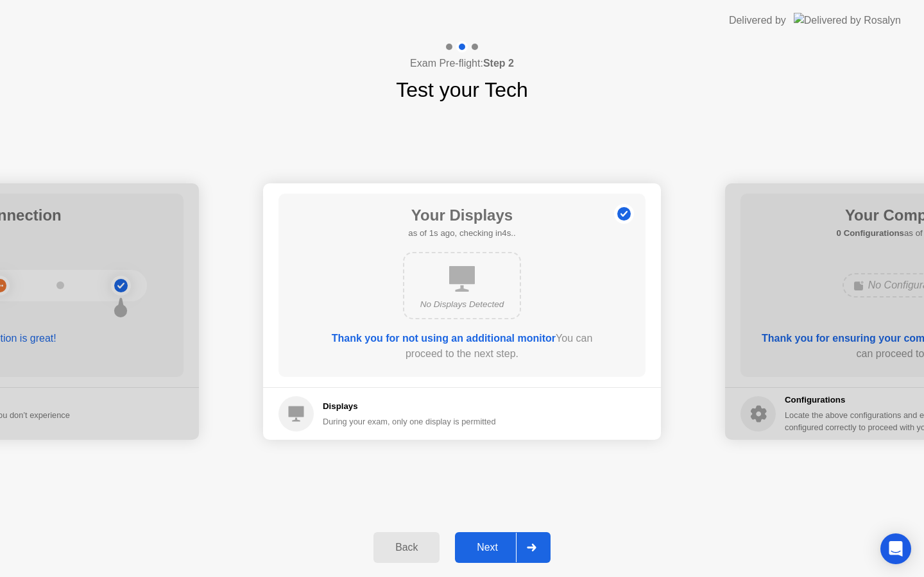  Describe the element at coordinates (444, 338) in the screenshot. I see `b: Thank you for not using an additional monitor` at that location.